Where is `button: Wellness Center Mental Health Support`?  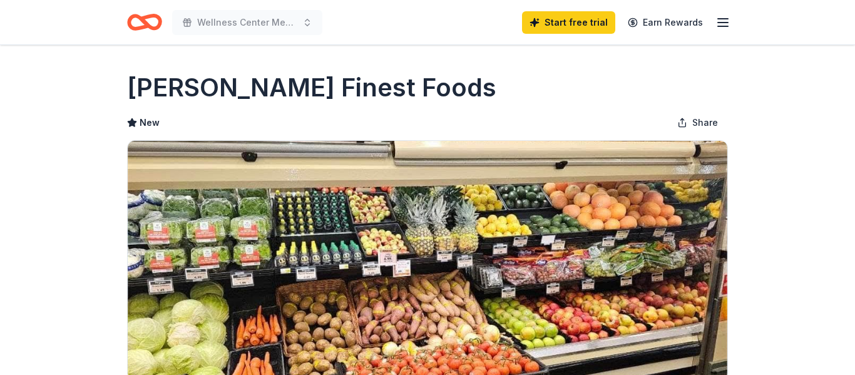
button: Wellness Center Mental Health Support is located at coordinates (247, 23).